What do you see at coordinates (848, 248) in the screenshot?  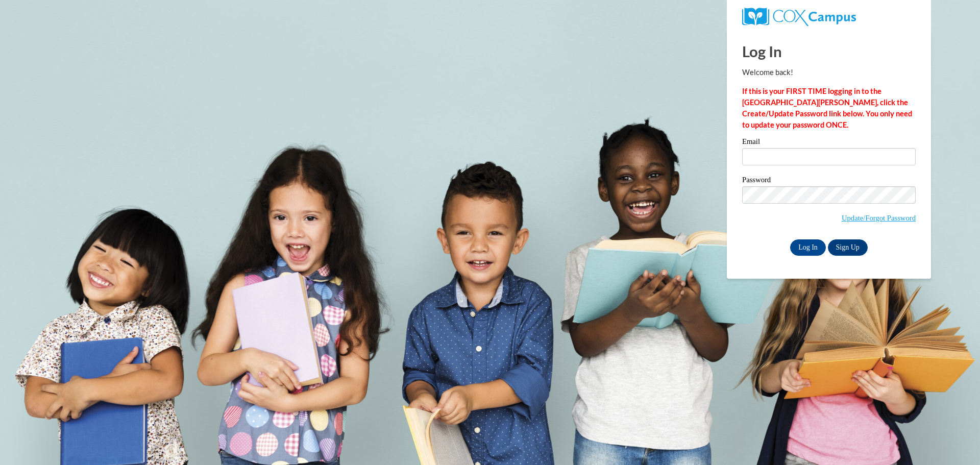 I see `a: Sign Up` at bounding box center [848, 248].